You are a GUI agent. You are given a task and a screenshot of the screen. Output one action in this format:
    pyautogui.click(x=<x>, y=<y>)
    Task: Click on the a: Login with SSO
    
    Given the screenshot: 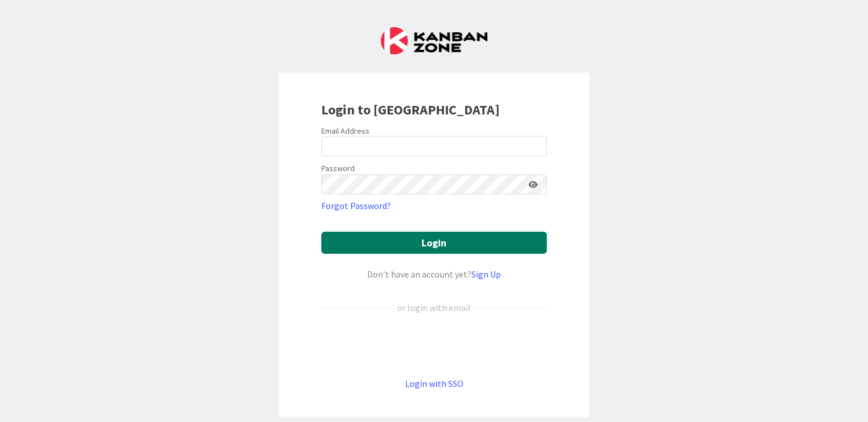 What is the action you would take?
    pyautogui.click(x=434, y=384)
    